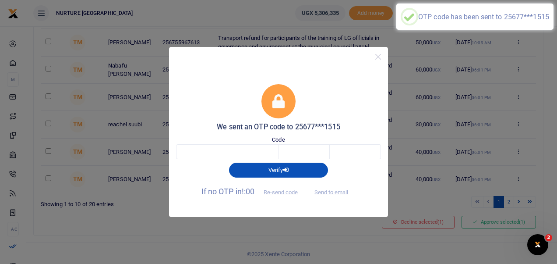  What do you see at coordinates (279, 170) in the screenshot?
I see `button: Verify` at bounding box center [279, 170].